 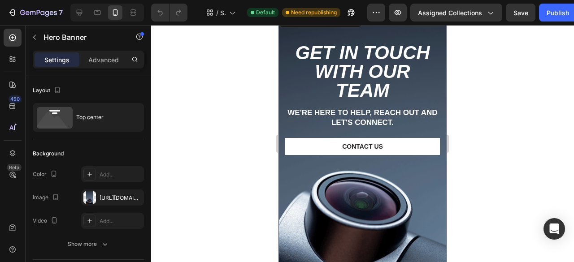 What do you see at coordinates (223, 13) in the screenshot?
I see `span: Shopify Original Collection Template` at bounding box center [223, 13].